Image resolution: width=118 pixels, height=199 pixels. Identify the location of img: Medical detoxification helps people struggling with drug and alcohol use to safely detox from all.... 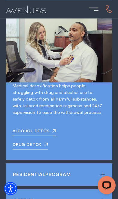
(59, 49).